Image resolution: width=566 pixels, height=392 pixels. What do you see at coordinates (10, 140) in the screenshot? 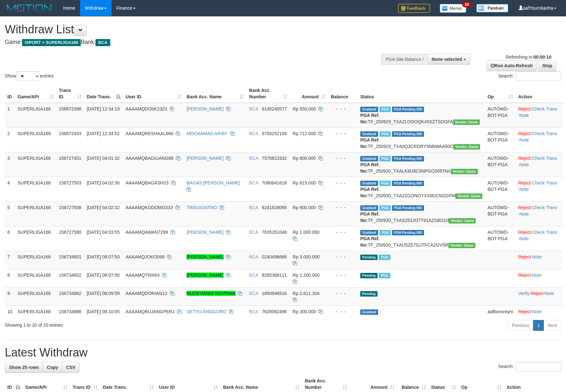
I see `td: 2` at bounding box center [10, 140].